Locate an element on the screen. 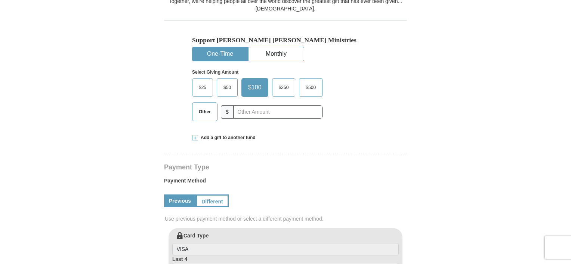 Image resolution: width=571 pixels, height=264 pixels. label: Card Type is located at coordinates (285, 243).